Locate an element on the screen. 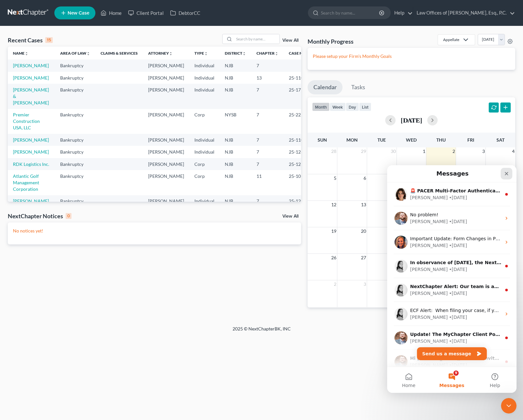 The image size is (523, 420). span: Sun is located at coordinates (322, 140).